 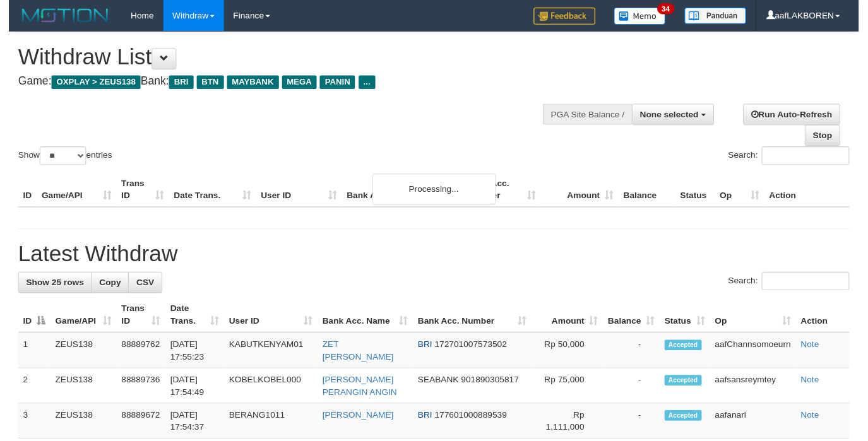 I want to click on h1: Withdraw List, so click(x=288, y=58).